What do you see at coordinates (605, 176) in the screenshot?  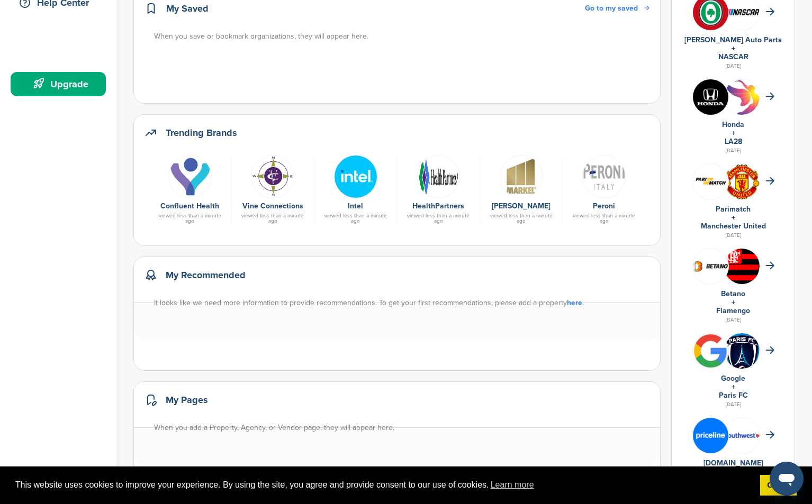 I see `a: Data` at bounding box center [605, 176].